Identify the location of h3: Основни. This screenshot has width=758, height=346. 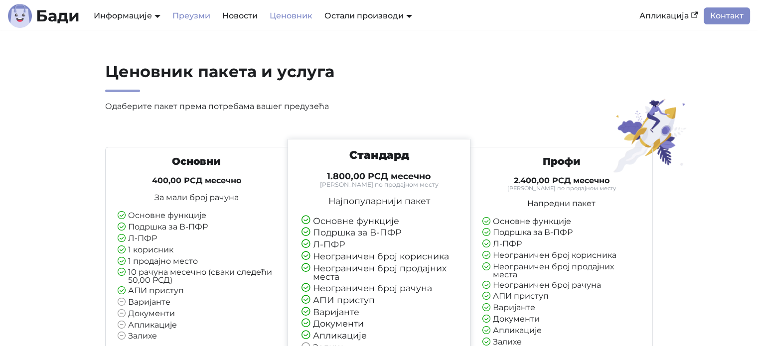
(196, 161).